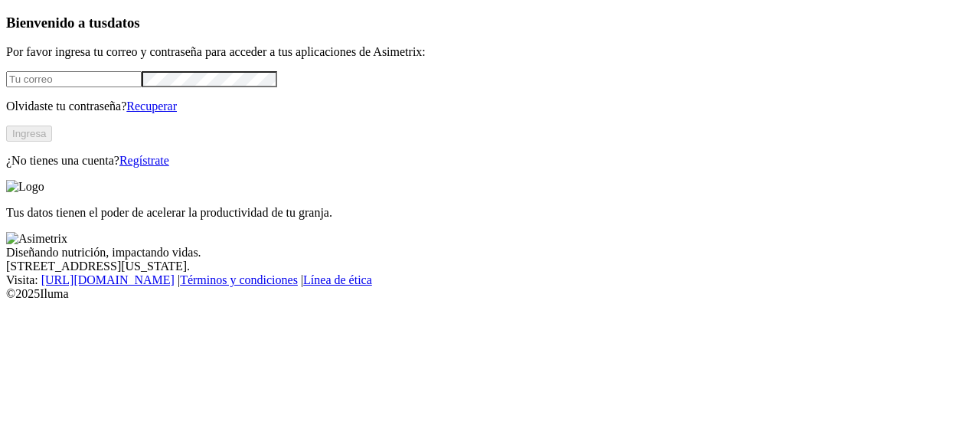 Image resolution: width=980 pixels, height=428 pixels. I want to click on p: Olvidaste tu contraseña?, so click(490, 106).